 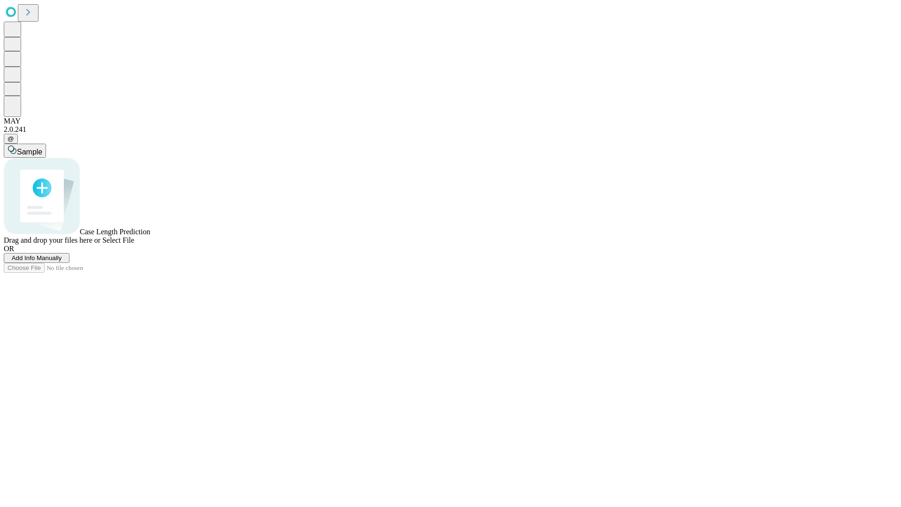 I want to click on div: 2.0.241, so click(x=450, y=129).